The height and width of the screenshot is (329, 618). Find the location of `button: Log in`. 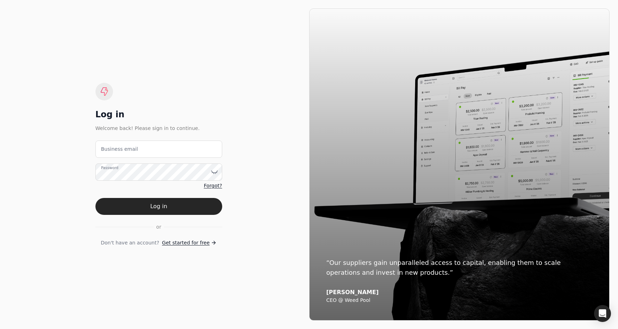

button: Log in is located at coordinates (159, 206).